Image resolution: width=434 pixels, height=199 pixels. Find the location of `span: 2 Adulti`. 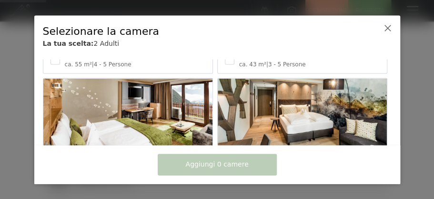

span: 2 Adulti is located at coordinates (106, 43).